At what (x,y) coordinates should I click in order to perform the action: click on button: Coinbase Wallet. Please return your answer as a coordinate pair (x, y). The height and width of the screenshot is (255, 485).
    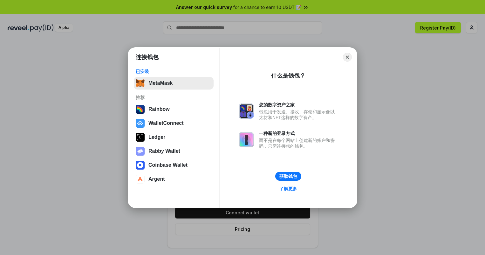
    Looking at the image, I should click on (174, 165).